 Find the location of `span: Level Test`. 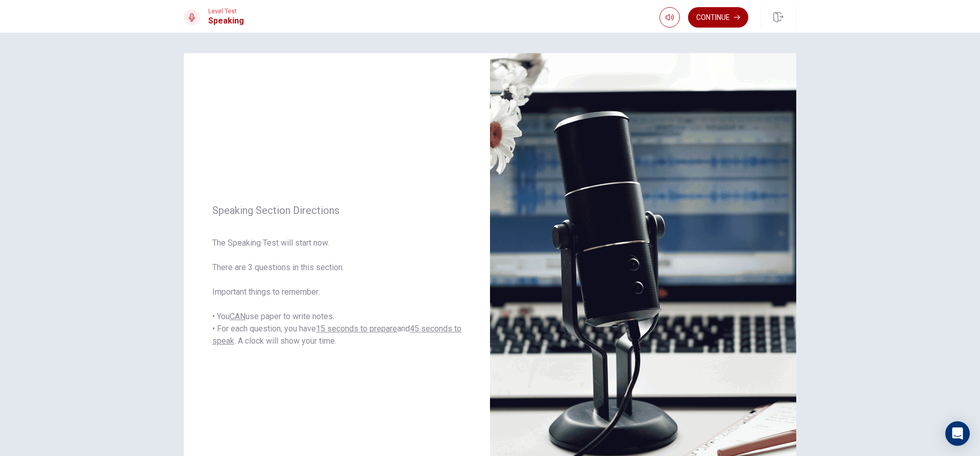

span: Level Test is located at coordinates (226, 11).